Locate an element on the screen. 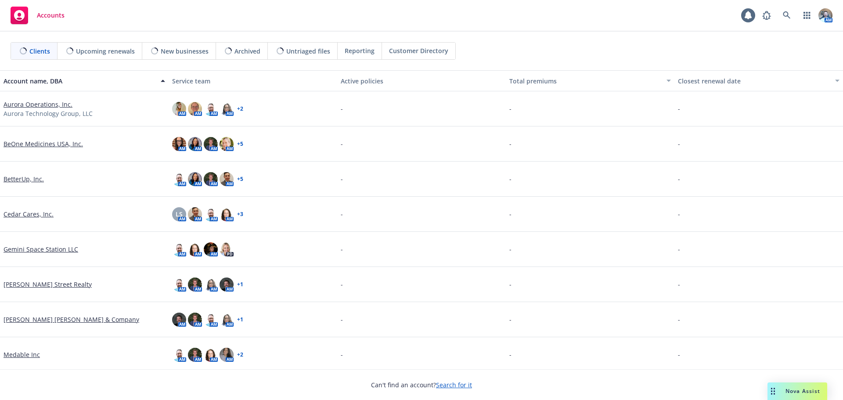 The width and height of the screenshot is (843, 400). a: Cedar Cares, Inc. is located at coordinates (29, 214).